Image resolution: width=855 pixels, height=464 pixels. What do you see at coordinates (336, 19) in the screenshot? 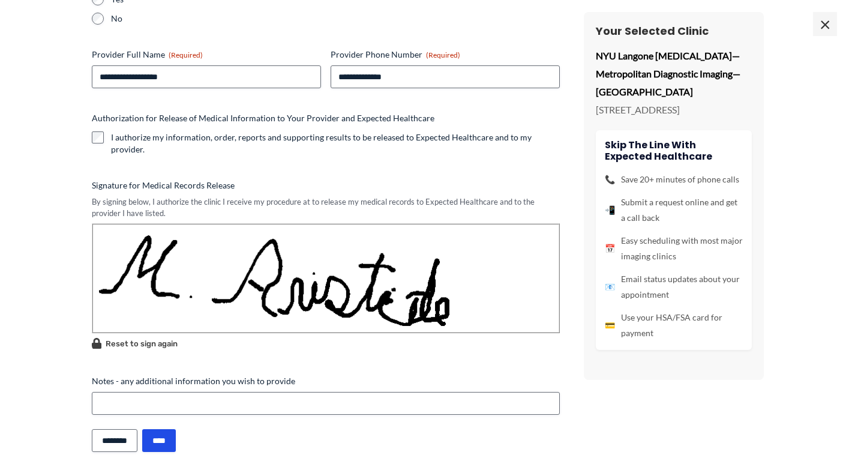
I see `label: No` at bounding box center [336, 19].